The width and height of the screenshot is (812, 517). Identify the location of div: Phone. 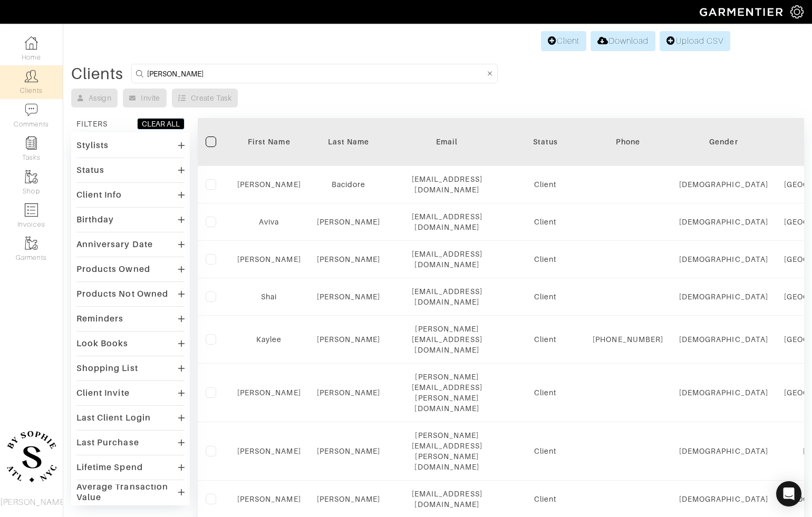
(628, 142).